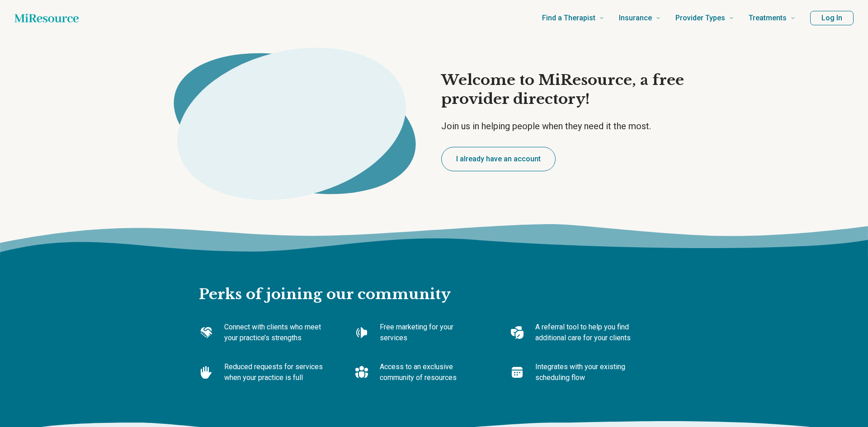 The width and height of the screenshot is (868, 427). Describe the element at coordinates (586, 333) in the screenshot. I see `p: A referral tool to help you find additional care for your clients` at that location.